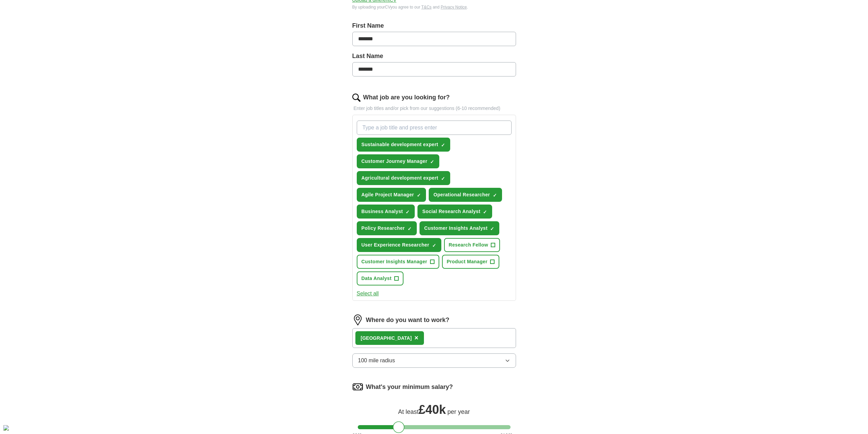 This screenshot has height=434, width=868. I want to click on span: At least, so click(409, 411).